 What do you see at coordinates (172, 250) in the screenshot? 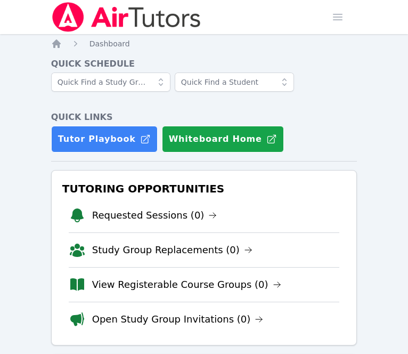
I see `a: Study Group Replacements (0)` at bounding box center [172, 250].